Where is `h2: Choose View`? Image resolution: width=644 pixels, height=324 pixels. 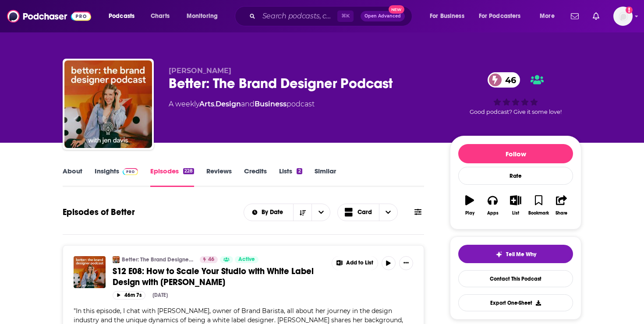
h2: Choose View is located at coordinates (368, 212).